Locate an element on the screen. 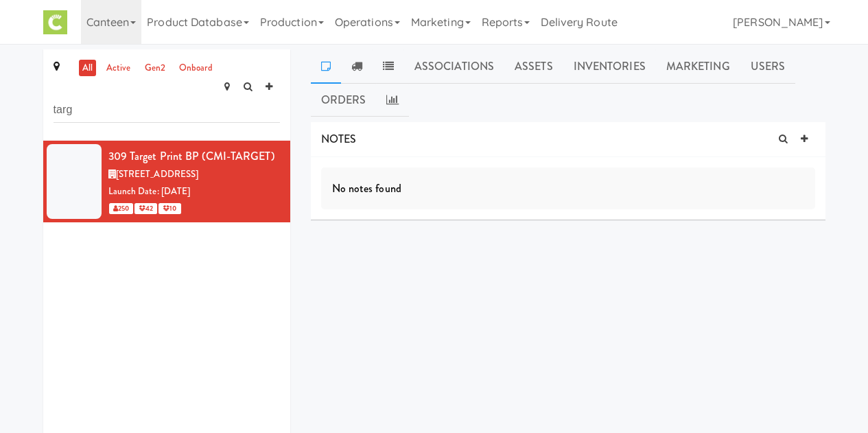 Image resolution: width=868 pixels, height=433 pixels. a: Orders is located at coordinates (344, 100).